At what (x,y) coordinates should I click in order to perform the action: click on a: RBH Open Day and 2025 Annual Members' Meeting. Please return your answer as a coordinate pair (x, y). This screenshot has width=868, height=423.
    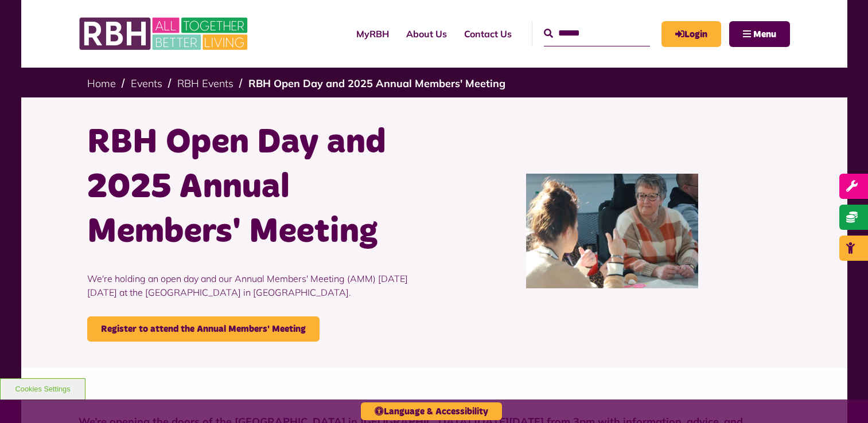
    Looking at the image, I should click on (377, 83).